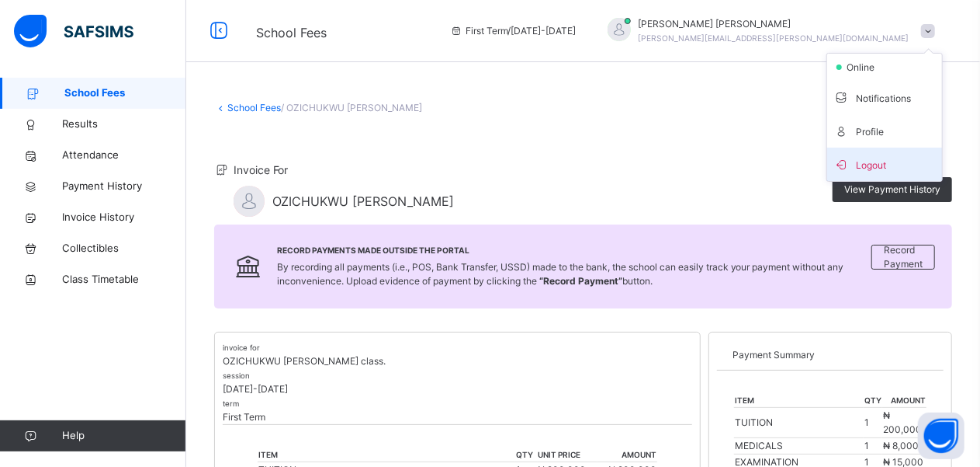  What do you see at coordinates (767, 31) in the screenshot?
I see `div: IjeomaEmmanuel-Edet` at bounding box center [767, 31].